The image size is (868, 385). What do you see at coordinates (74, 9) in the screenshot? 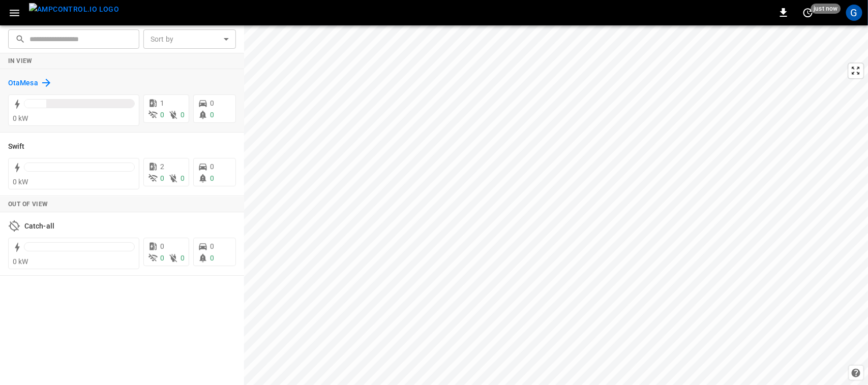
I see `img: ampcontrol.io logo` at bounding box center [74, 9].